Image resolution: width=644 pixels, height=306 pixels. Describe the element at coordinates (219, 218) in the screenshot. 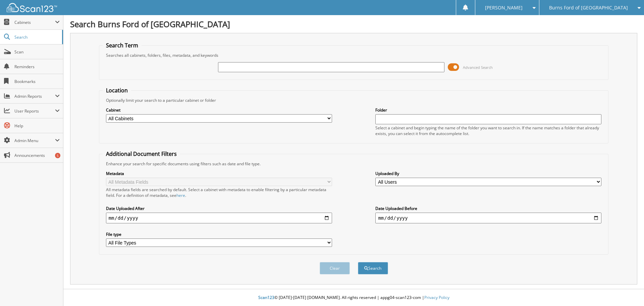

I see `input: start` at that location.